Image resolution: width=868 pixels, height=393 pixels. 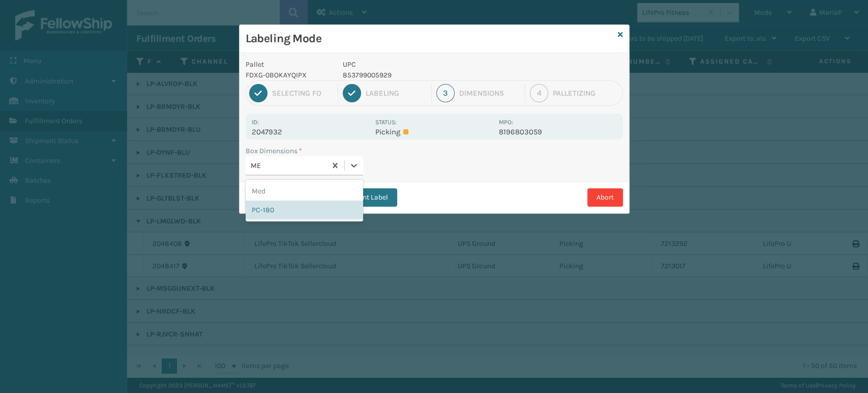 I want to click on div: Labeling, so click(x=396, y=93).